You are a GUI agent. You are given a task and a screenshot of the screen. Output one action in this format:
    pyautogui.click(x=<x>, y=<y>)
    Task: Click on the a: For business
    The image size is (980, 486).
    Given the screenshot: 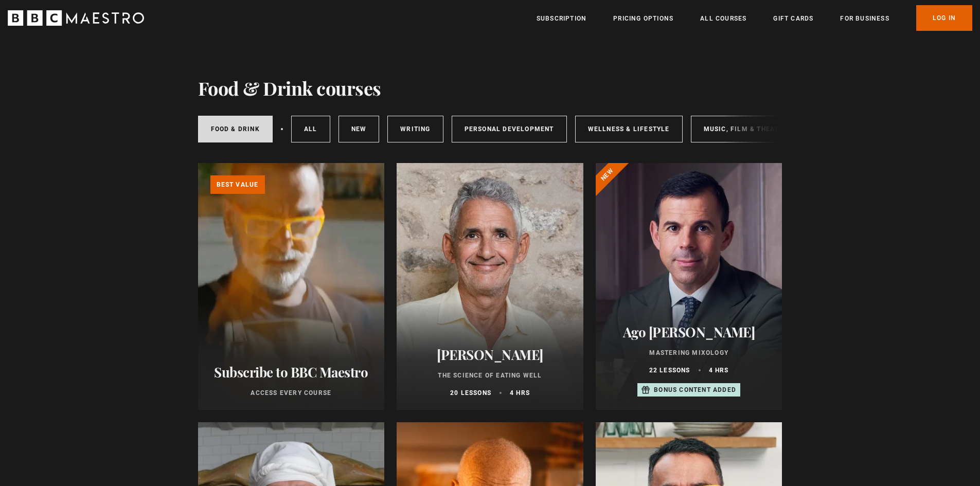 What is the action you would take?
    pyautogui.click(x=864, y=18)
    